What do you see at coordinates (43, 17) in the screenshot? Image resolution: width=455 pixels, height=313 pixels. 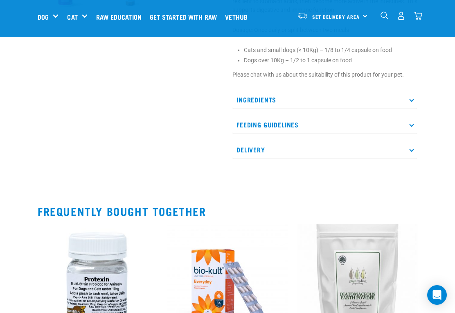 I see `a: Dog` at bounding box center [43, 17].